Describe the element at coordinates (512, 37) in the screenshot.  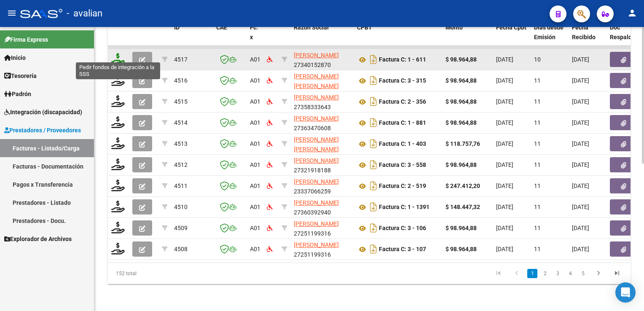
I see `datatable-header-cell: Fecha Cpbt` at that location.